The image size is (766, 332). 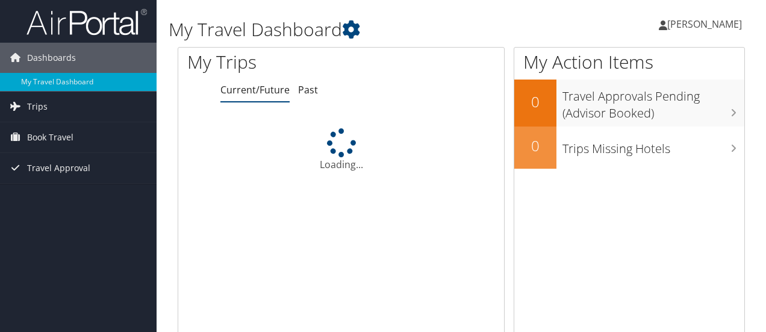 What do you see at coordinates (274, 62) in the screenshot?
I see `h1: My Trips` at bounding box center [274, 62].